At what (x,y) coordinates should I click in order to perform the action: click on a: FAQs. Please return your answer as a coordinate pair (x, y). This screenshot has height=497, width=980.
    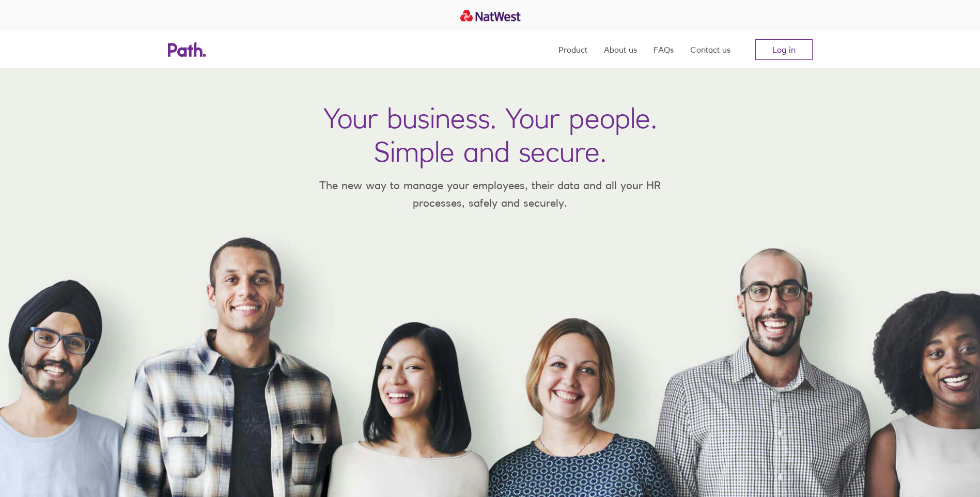
    Looking at the image, I should click on (664, 49).